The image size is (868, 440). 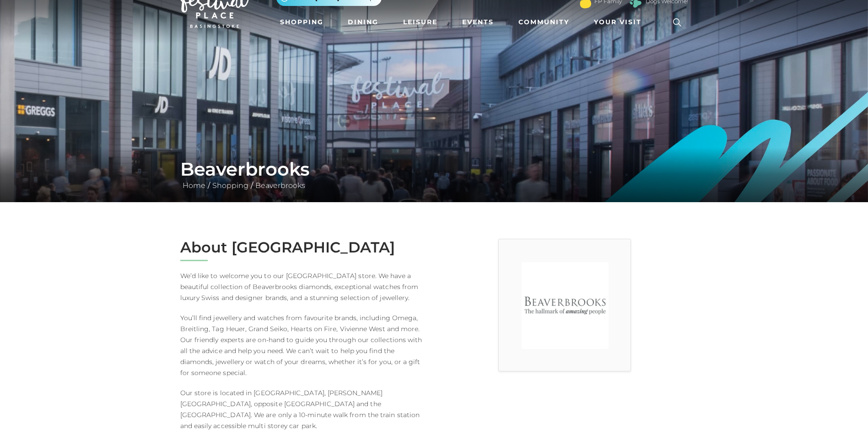 I want to click on a: Community, so click(x=544, y=22).